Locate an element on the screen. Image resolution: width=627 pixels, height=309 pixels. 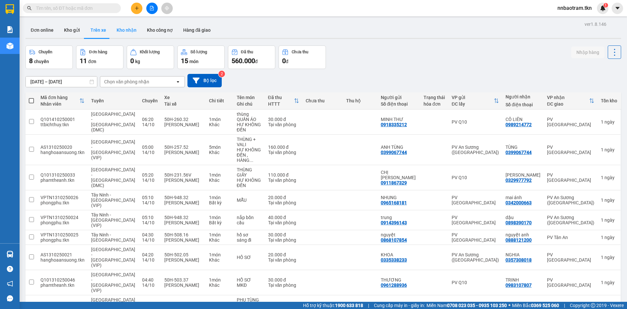
div: 0965168181 is located at coordinates (394, 203).